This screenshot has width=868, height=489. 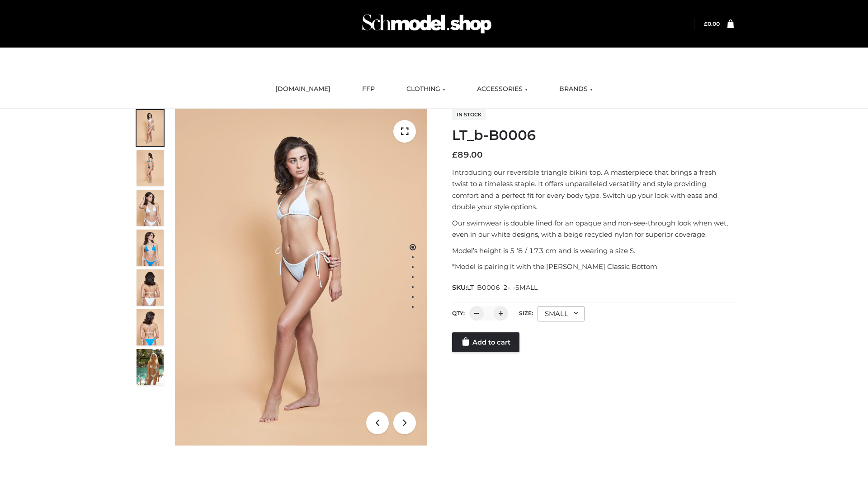 What do you see at coordinates (711, 23) in the screenshot?
I see `a: £0.00` at bounding box center [711, 23].